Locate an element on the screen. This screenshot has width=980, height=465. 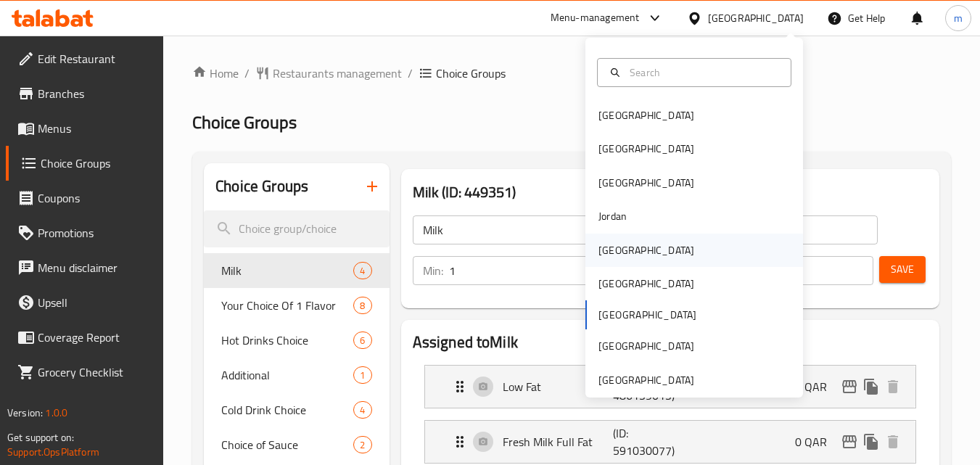
div: Jordan is located at coordinates (612, 216).